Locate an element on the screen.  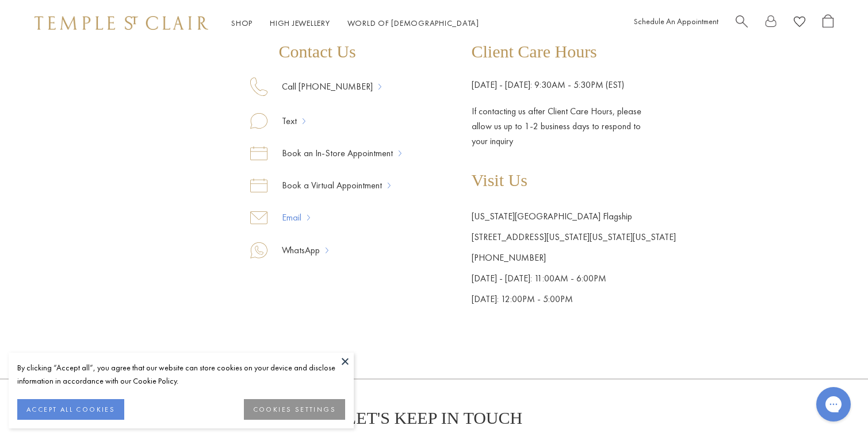
img: Temple St. Clair is located at coordinates (121, 23).